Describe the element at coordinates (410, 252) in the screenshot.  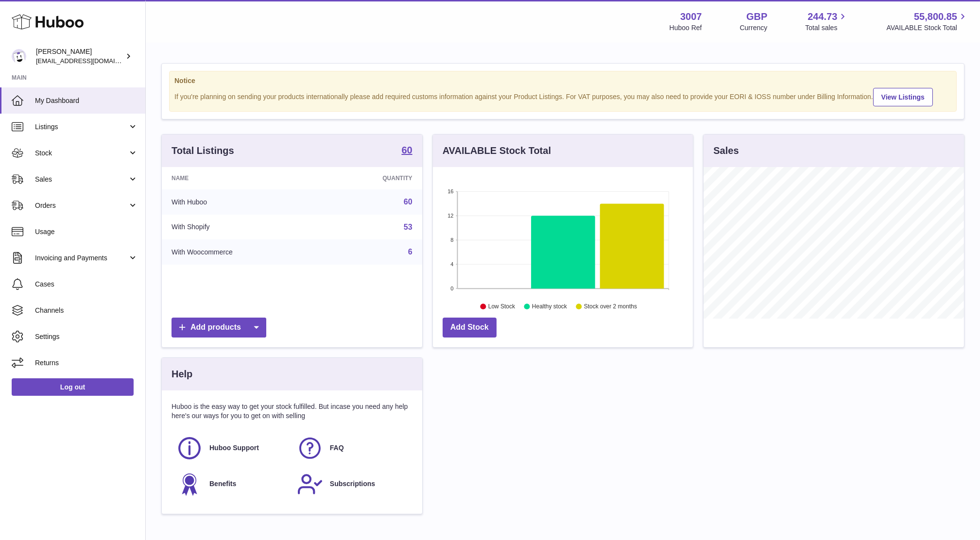
I see `a: 6` at that location.